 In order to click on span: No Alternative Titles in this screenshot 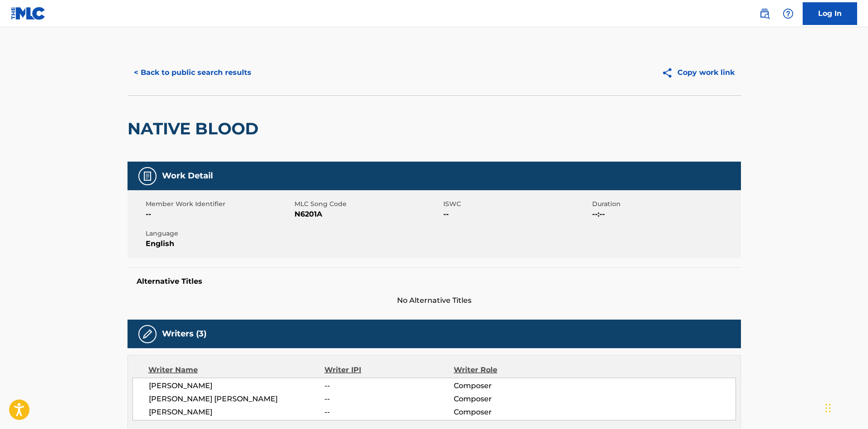, I will do `click(434, 301)`.